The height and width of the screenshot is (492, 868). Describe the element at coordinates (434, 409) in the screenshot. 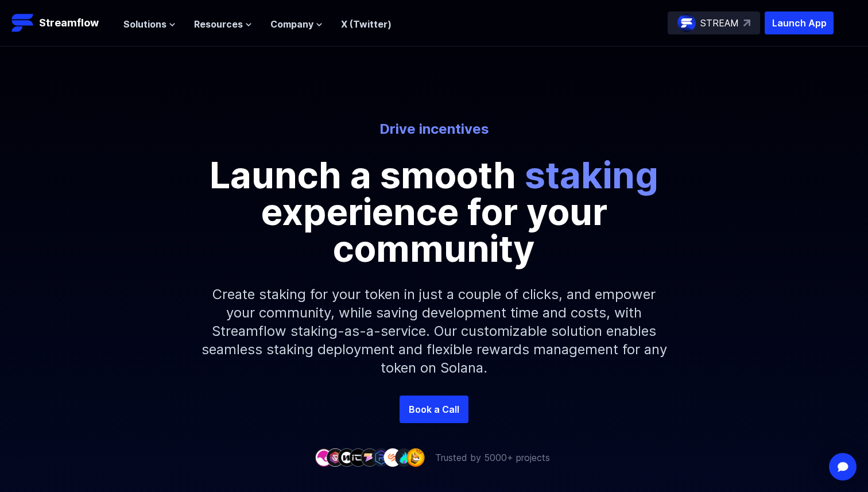

I see `a: Book a Call` at that location.